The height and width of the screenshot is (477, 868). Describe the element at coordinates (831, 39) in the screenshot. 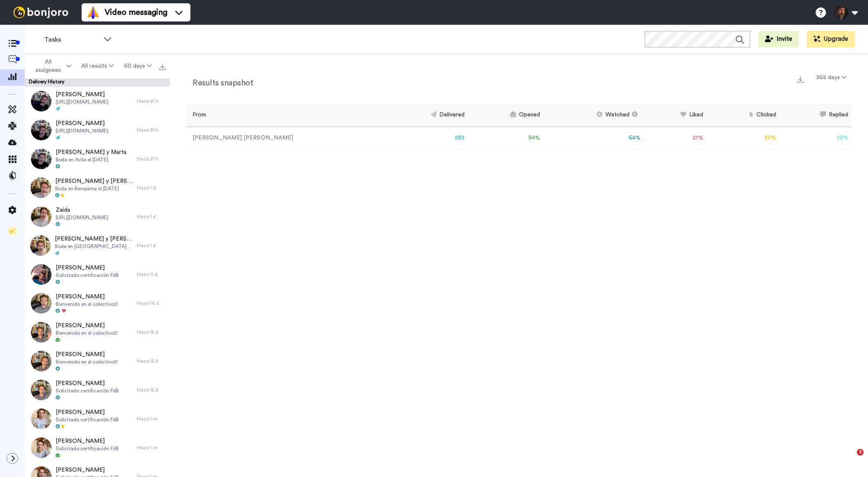

I see `button: Upgrade` at that location.